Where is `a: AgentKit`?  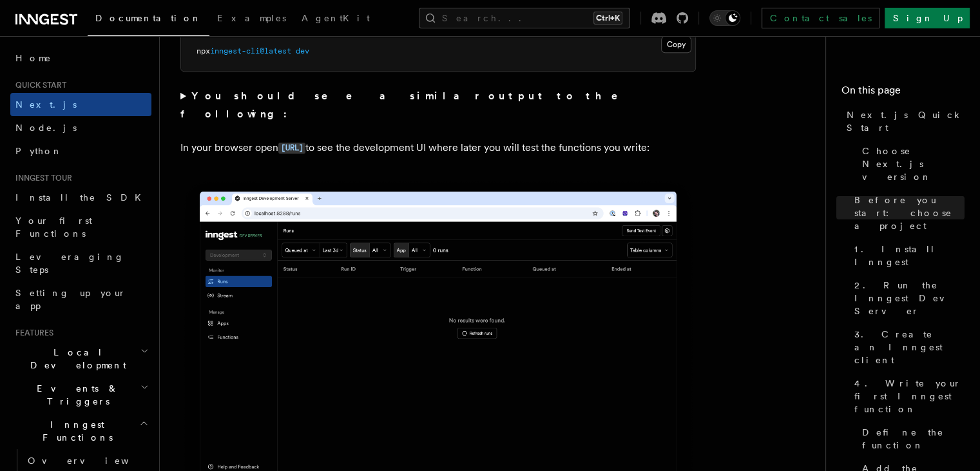
a: AgentKit is located at coordinates (336, 19).